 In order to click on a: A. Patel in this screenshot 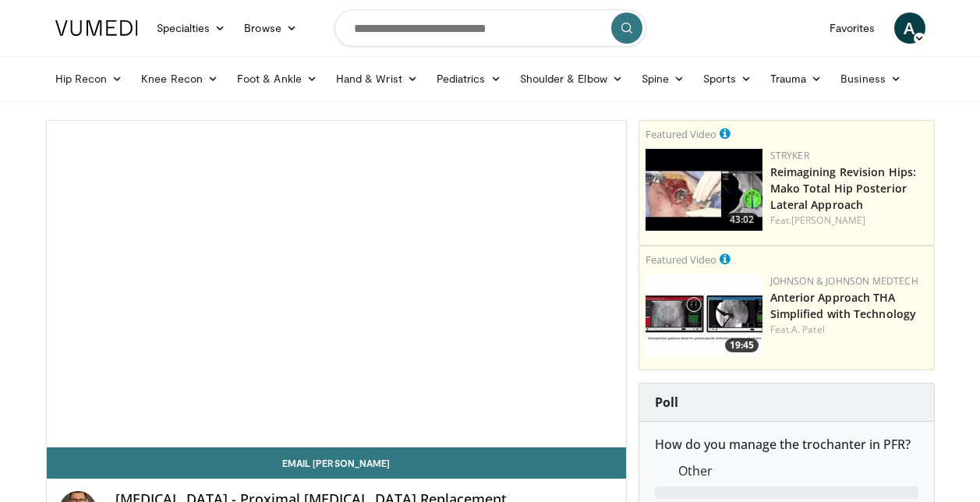, I will do `click(808, 329)`.